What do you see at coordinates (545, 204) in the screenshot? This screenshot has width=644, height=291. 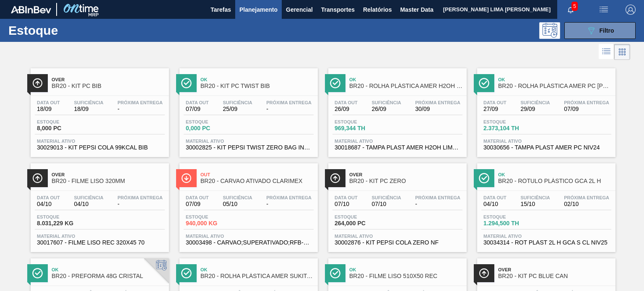 I see `a: ÍconeOkBR20 - RÓTULO PLÁSTICO GCA 2L HData out04/10Suficiência15/10Próxima Entrega02/10Estoque1.2...` at bounding box center [545, 204].